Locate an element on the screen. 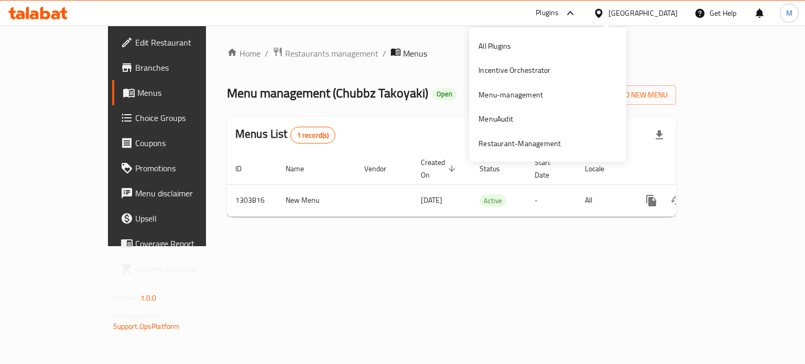 The image size is (805, 364). span: Name is located at coordinates (301, 169).